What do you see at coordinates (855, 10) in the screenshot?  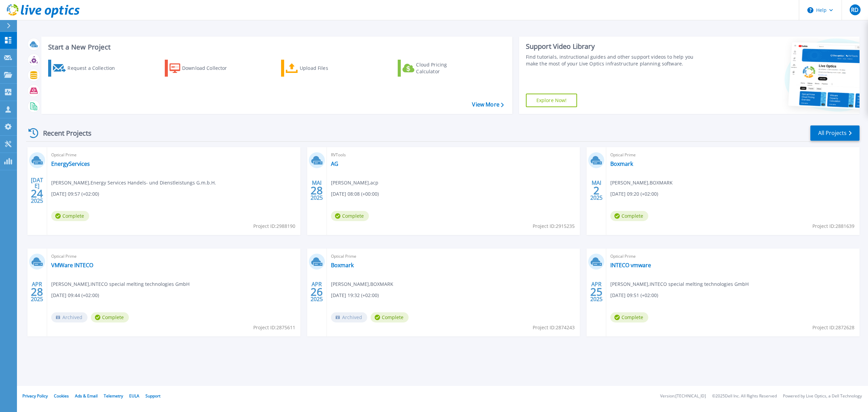 I see `span: RD` at bounding box center [855, 10].